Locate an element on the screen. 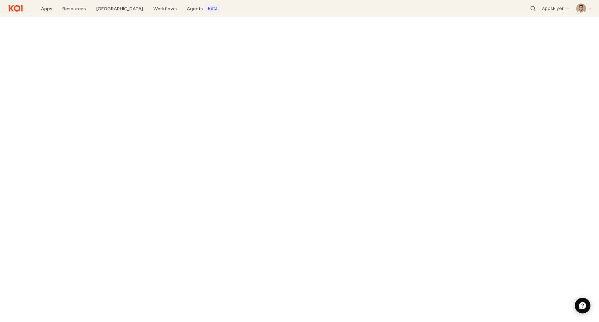  a: Apps is located at coordinates (47, 9).